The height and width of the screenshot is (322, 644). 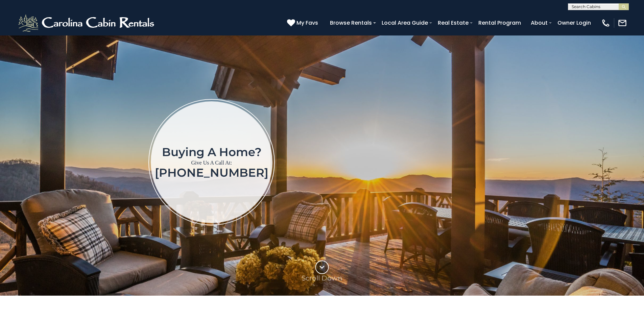 What do you see at coordinates (622, 23) in the screenshot?
I see `img: mail-regular-white.png` at bounding box center [622, 23].